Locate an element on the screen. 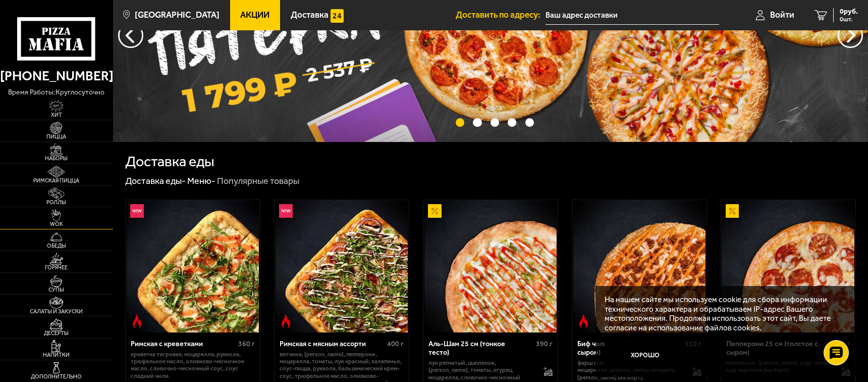 The width and height of the screenshot is (868, 382). a: Острое блюдоБиф чили 25 см (толстое с сыром) is located at coordinates (640, 266).